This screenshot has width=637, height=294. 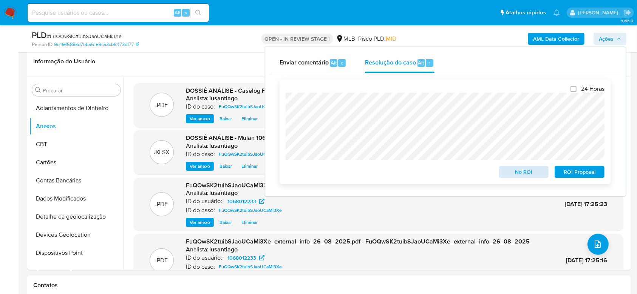 What do you see at coordinates (626, 21) in the screenshot?
I see `span: 3.156.0` at bounding box center [626, 21].